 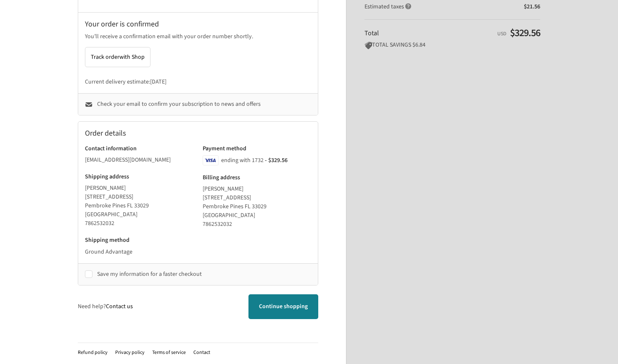 What do you see at coordinates (93, 352) in the screenshot?
I see `a: Refund policy` at bounding box center [93, 352].